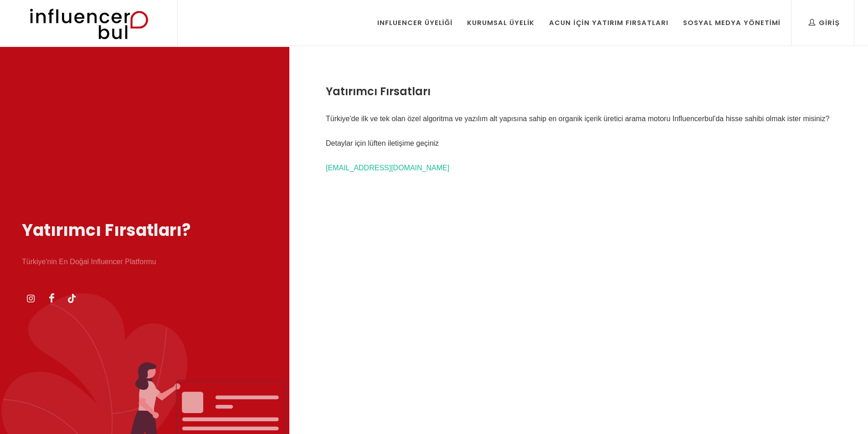  I want to click on p: Detaylar için lüften iletişime geçiniz, so click(579, 144).